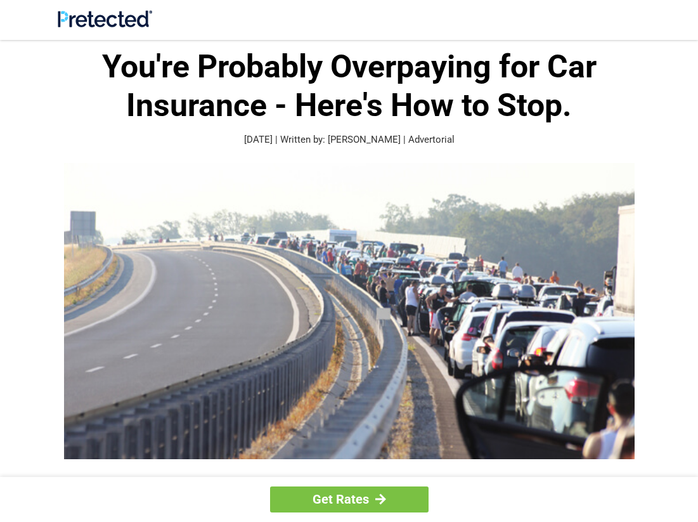 This screenshot has width=698, height=522. I want to click on img: Site Logo, so click(105, 18).